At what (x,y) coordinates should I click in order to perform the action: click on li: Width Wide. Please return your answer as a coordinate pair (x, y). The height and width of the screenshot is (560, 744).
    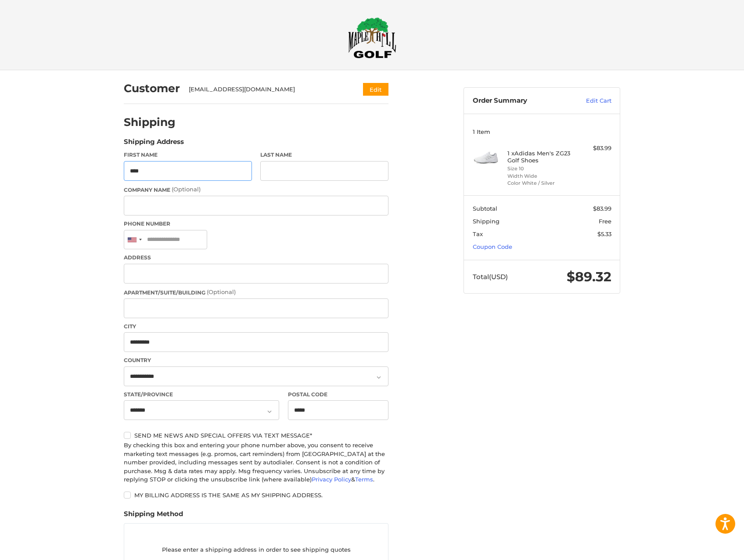
    Looking at the image, I should click on (540, 176).